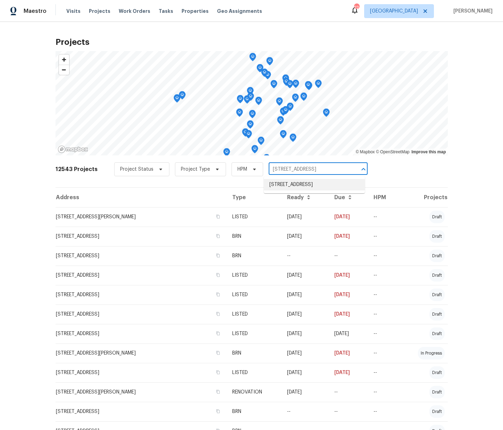 The image size is (503, 430). I want to click on th: Ready, so click(305, 197).